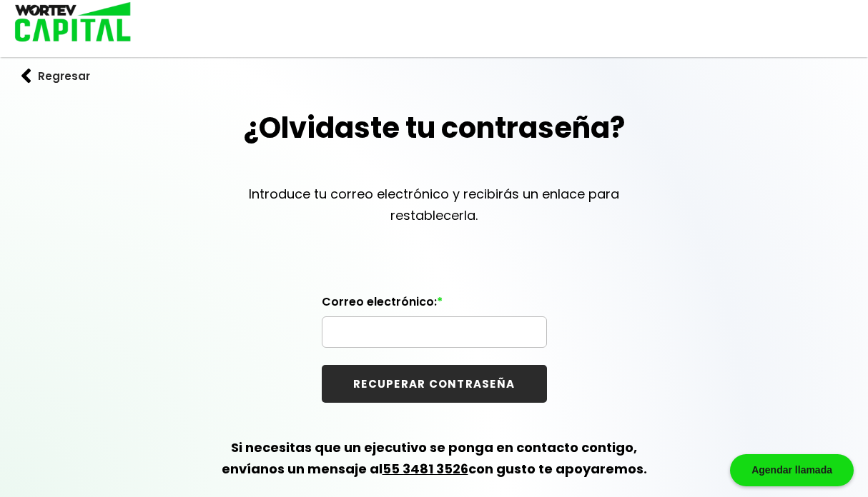 The image size is (868, 497). What do you see at coordinates (434, 128) in the screenshot?
I see `h1: ¿Olvidaste tu contraseña?` at bounding box center [434, 128].